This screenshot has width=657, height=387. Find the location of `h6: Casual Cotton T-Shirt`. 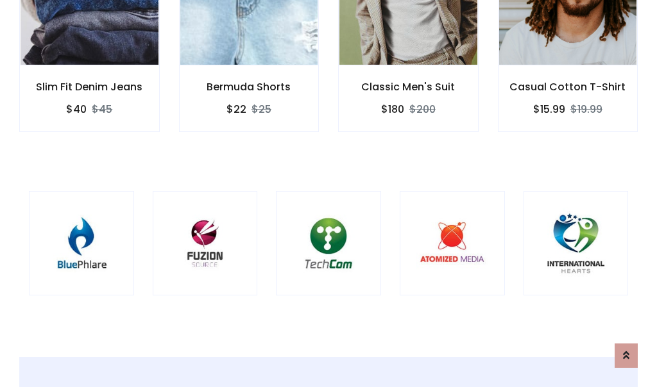

h6: Casual Cotton T-Shirt is located at coordinates (568, 87).